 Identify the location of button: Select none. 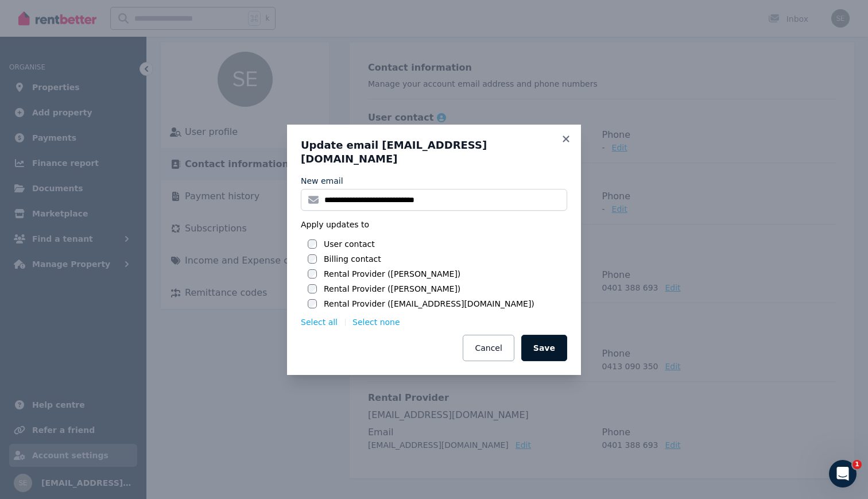
(376, 322).